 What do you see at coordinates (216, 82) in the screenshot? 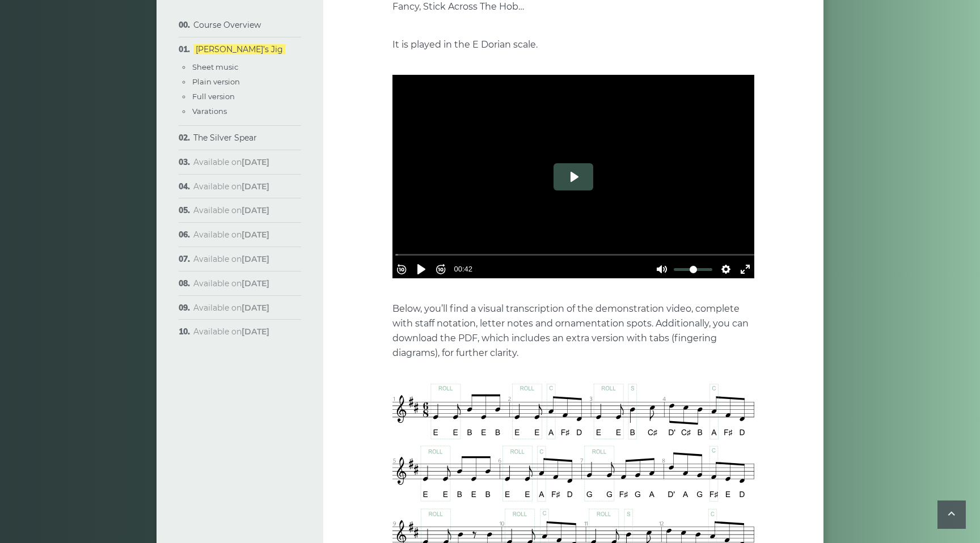
I see `a: Plain version` at bounding box center [216, 82].